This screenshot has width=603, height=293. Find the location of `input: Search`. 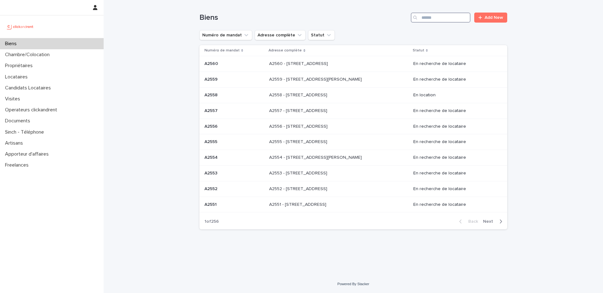

input: Search is located at coordinates (440, 18).